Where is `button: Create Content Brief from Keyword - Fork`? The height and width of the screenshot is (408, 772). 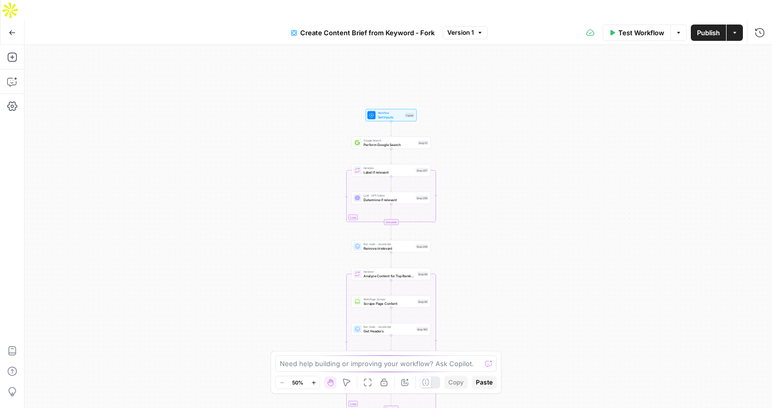
button: Create Content Brief from Keyword - Fork is located at coordinates (362, 33).